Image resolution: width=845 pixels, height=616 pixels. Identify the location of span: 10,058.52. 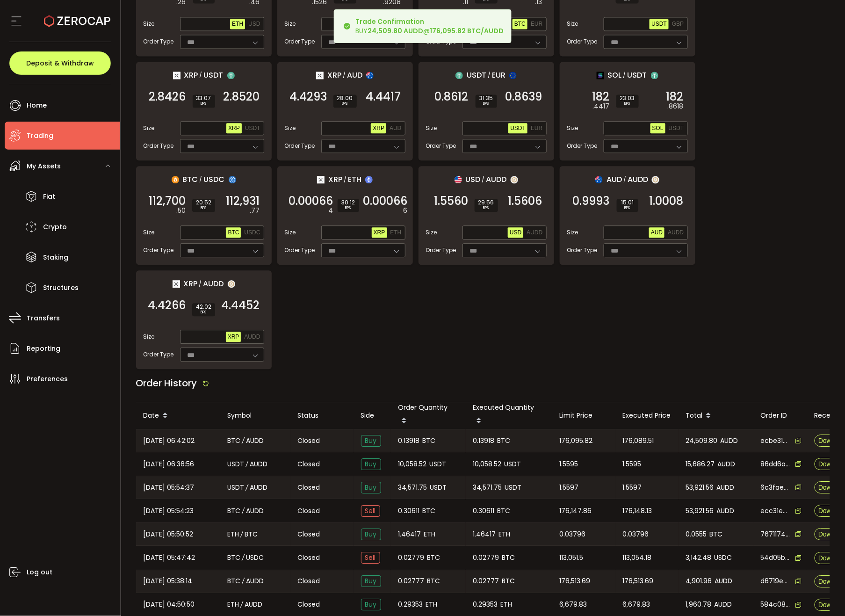
(487, 464).